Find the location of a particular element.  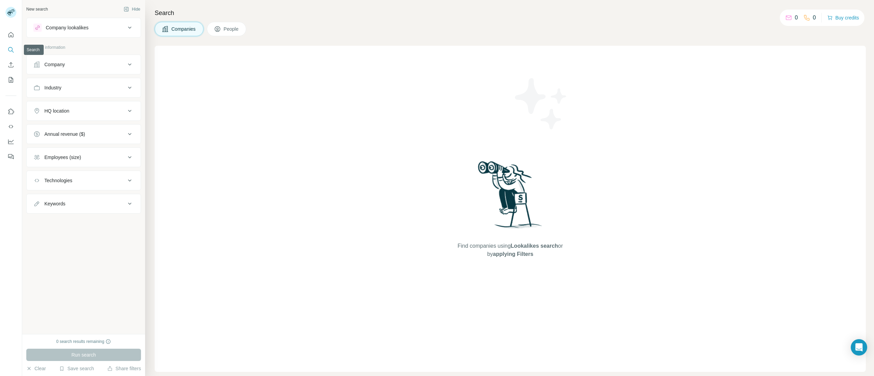

span: Lookalikes search is located at coordinates (534, 246).